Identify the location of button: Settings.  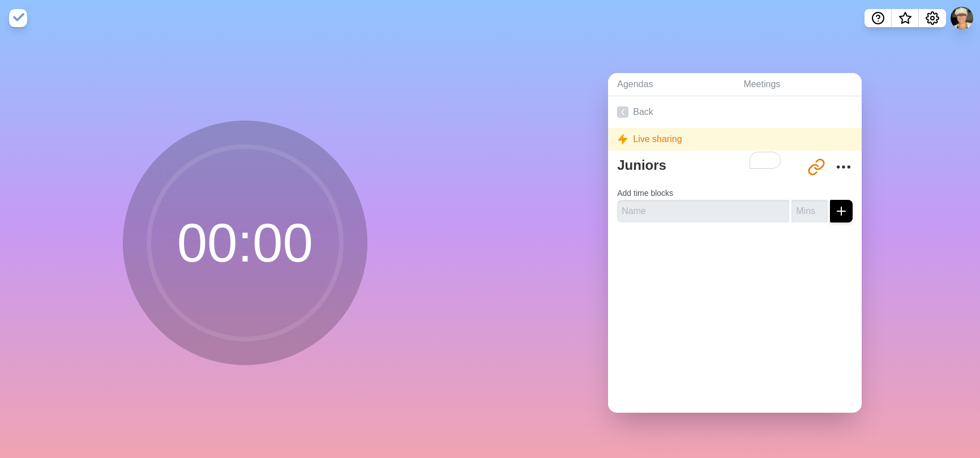
(932, 18).